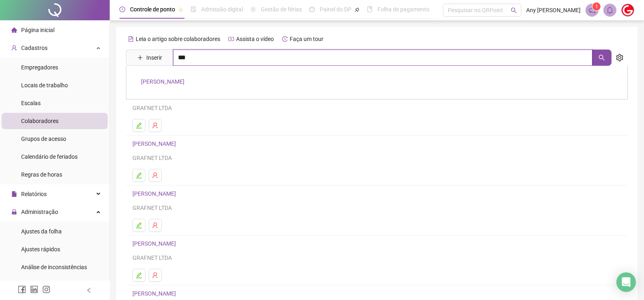 The width and height of the screenshot is (644, 300). What do you see at coordinates (41, 249) in the screenshot?
I see `span: Ajustes rápidos` at bounding box center [41, 249].